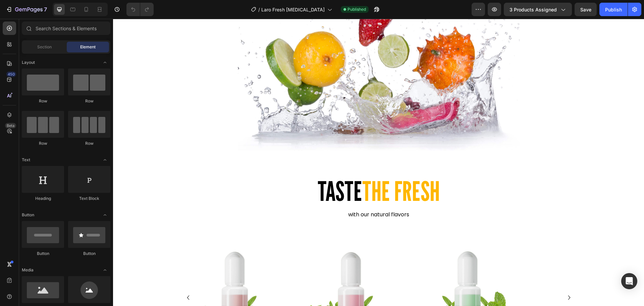 The height and width of the screenshot is (306, 644). What do you see at coordinates (10, 126) in the screenshot?
I see `div: Beta` at bounding box center [10, 126].